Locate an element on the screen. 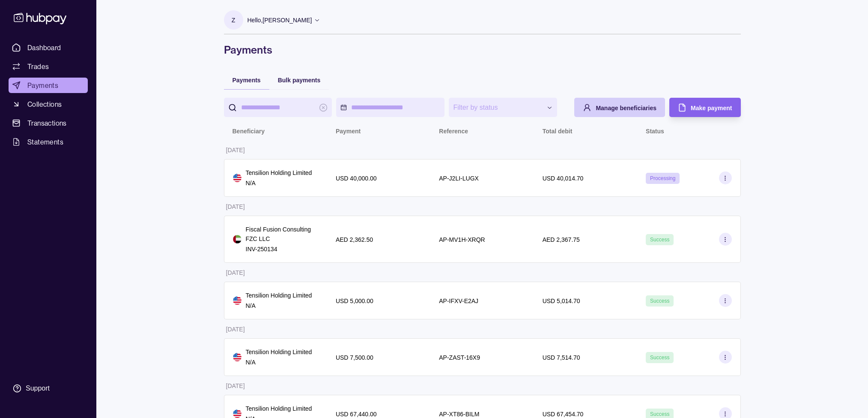  p: USD 40,014.70 is located at coordinates (563, 178).